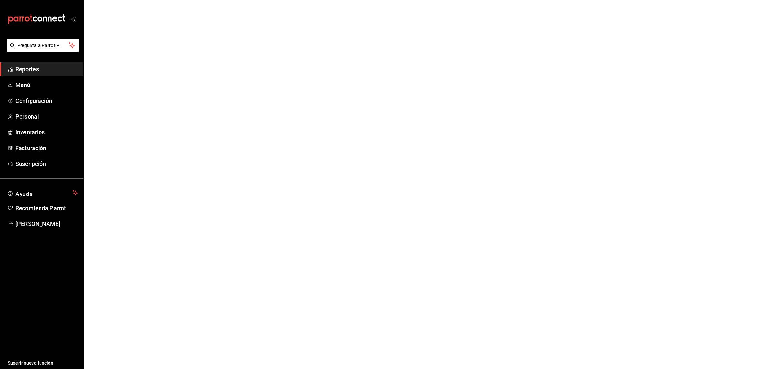 This screenshot has height=369, width=771. What do you see at coordinates (47, 132) in the screenshot?
I see `span: Inventarios` at bounding box center [47, 132].